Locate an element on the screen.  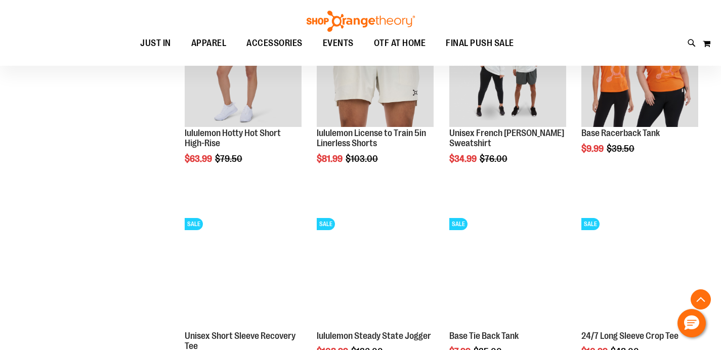
a: lululemon Steady State Jogger is located at coordinates (374, 336).